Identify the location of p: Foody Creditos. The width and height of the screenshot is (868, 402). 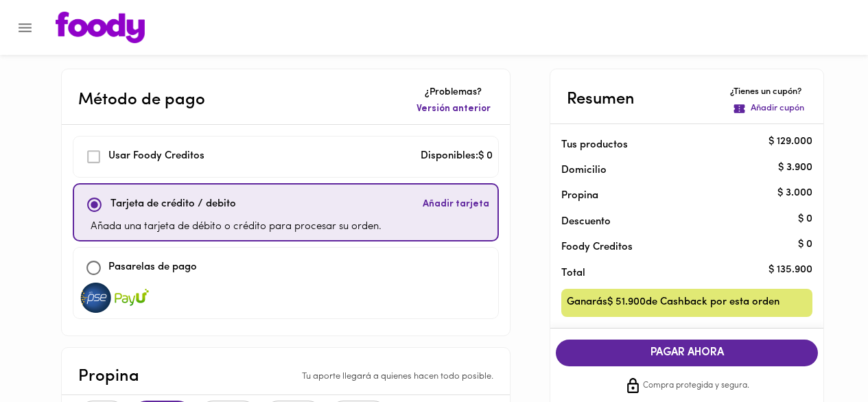
(676, 246).